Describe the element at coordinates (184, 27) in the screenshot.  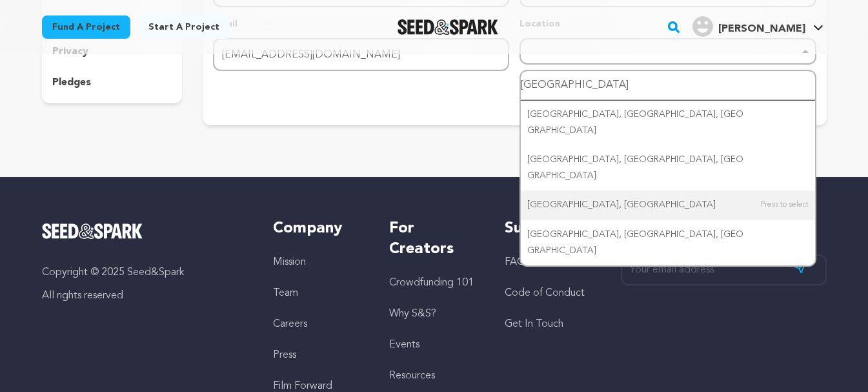
I see `a: Start a project` at that location.